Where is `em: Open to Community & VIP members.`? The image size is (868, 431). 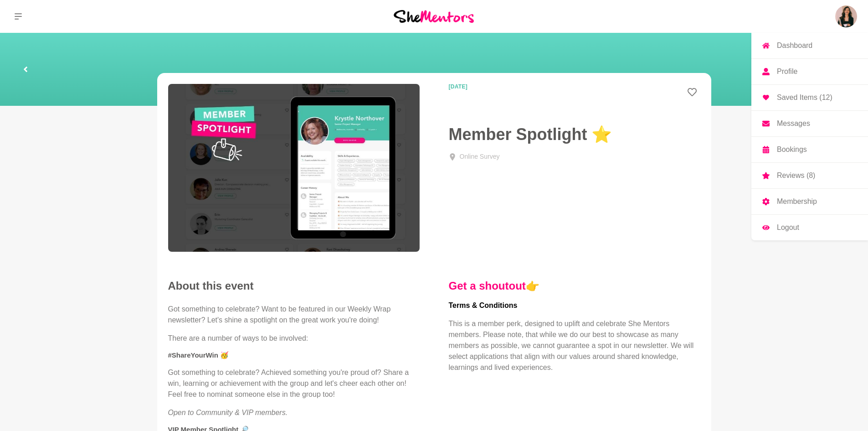 em: Open to Community & VIP members. is located at coordinates (228, 412).